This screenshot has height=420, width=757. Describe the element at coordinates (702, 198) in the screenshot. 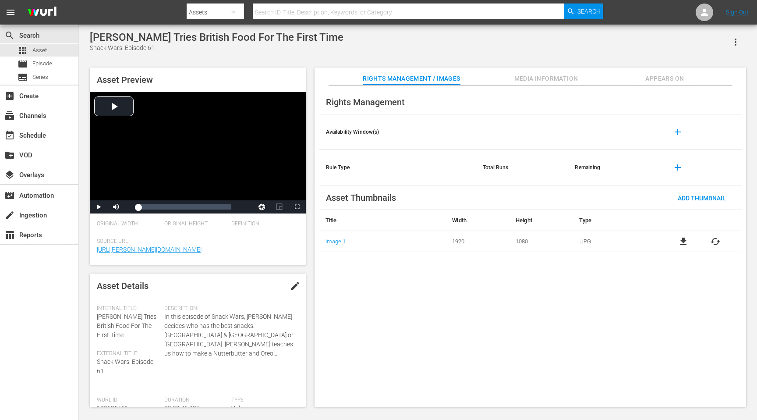

I see `button: Add Thumbnail` at that location.